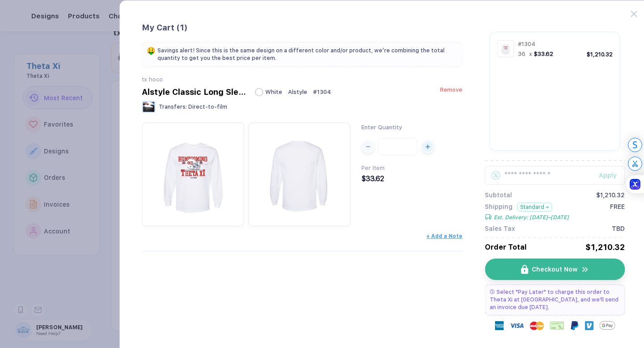  I want to click on span: Remove, so click(451, 90).